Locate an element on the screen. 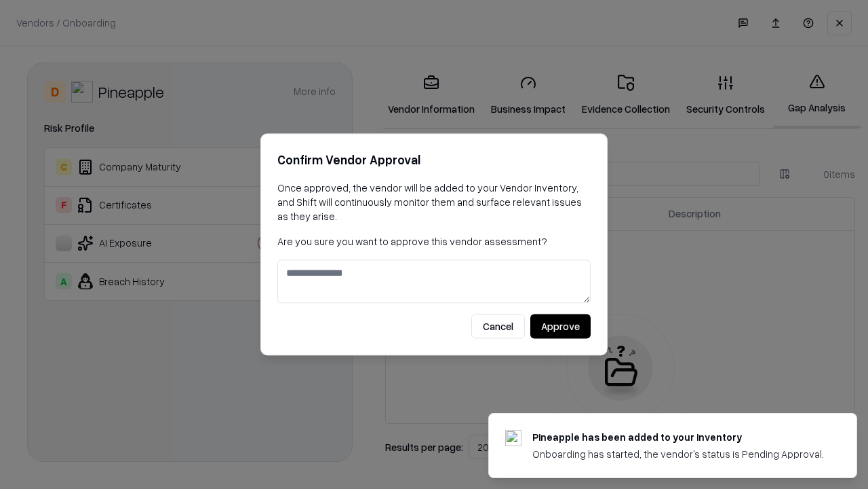 This screenshot has height=489, width=868. button: Approve is located at coordinates (560, 327).